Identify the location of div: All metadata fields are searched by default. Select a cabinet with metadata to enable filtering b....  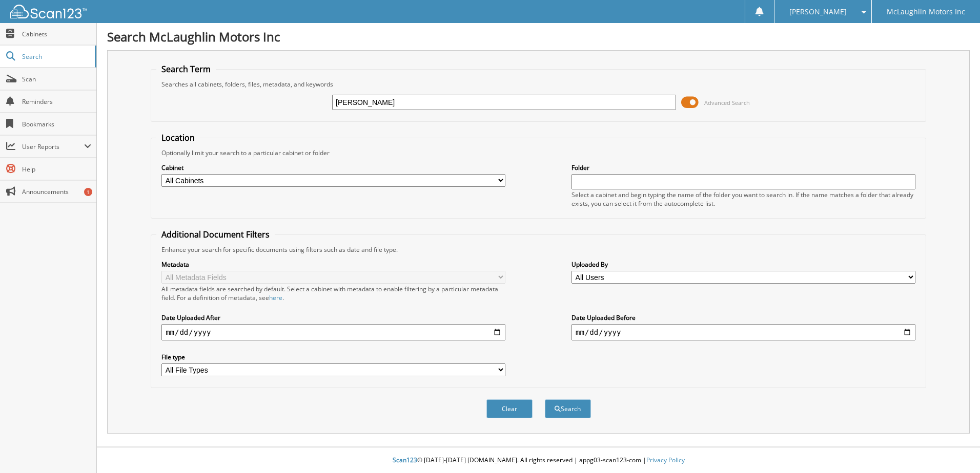
(333, 293).